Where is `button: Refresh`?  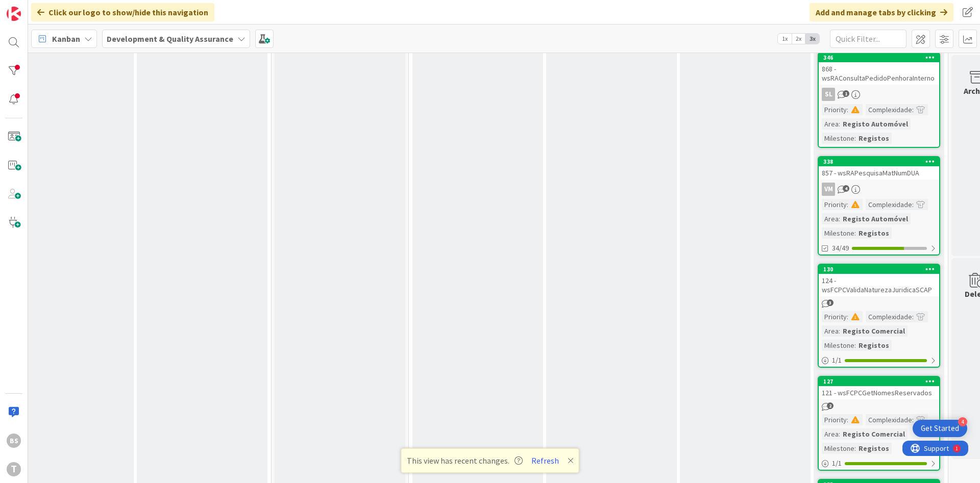 button: Refresh is located at coordinates (545, 461).